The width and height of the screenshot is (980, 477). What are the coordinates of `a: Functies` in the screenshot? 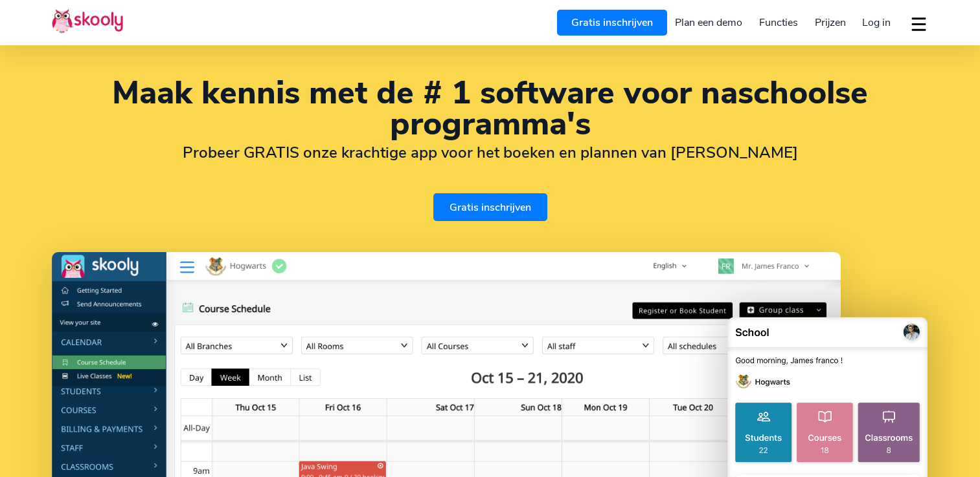 It's located at (778, 23).